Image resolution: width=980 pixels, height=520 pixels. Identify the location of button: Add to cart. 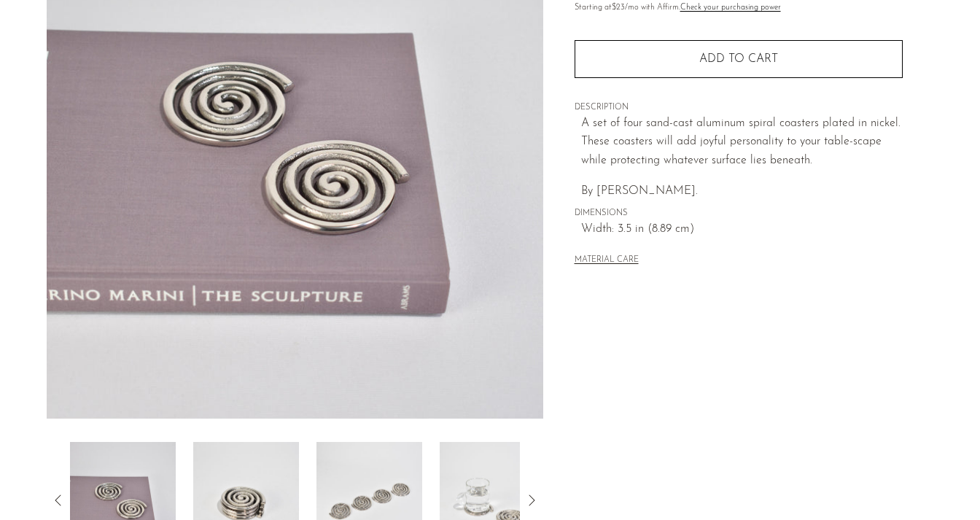
(738, 59).